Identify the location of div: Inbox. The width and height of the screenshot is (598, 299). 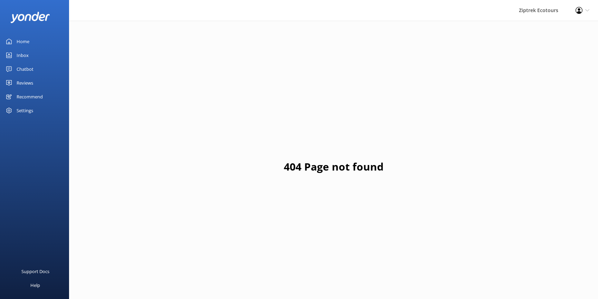
(22, 55).